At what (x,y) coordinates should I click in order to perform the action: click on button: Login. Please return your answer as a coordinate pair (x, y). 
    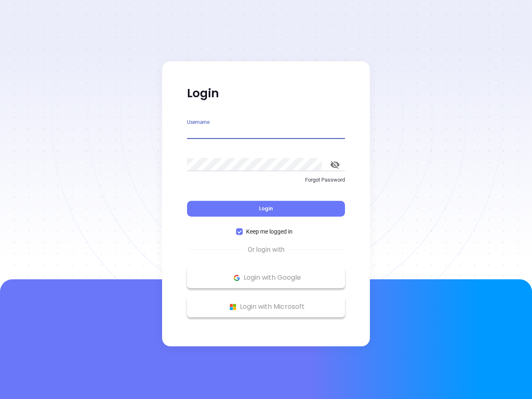
    Looking at the image, I should click on (266, 209).